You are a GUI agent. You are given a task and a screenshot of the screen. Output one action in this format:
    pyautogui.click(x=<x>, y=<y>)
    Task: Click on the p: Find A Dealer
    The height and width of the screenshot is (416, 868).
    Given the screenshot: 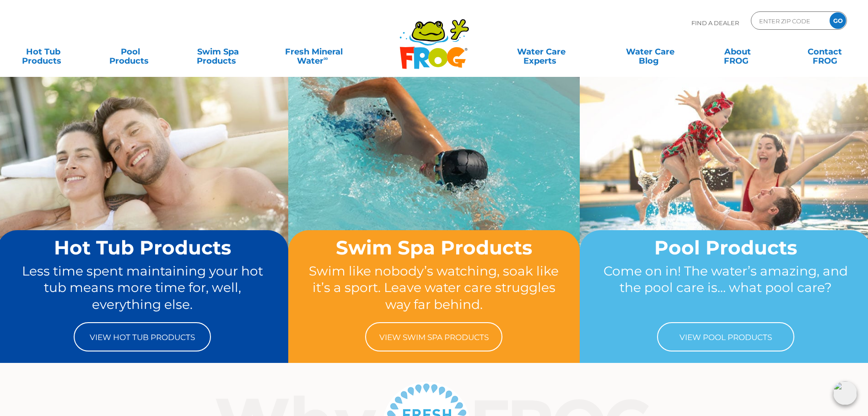 What is the action you would take?
    pyautogui.click(x=715, y=23)
    